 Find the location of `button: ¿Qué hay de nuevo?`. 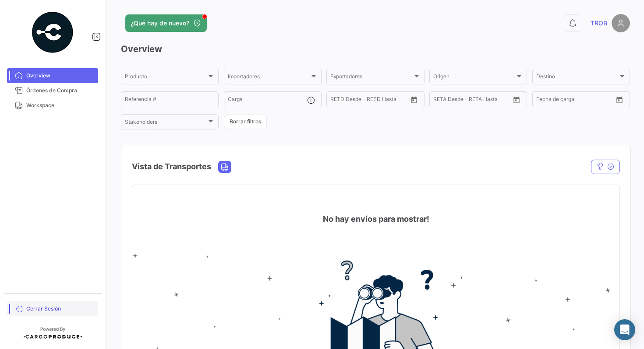

button: ¿Qué hay de nuevo? is located at coordinates (166, 23).